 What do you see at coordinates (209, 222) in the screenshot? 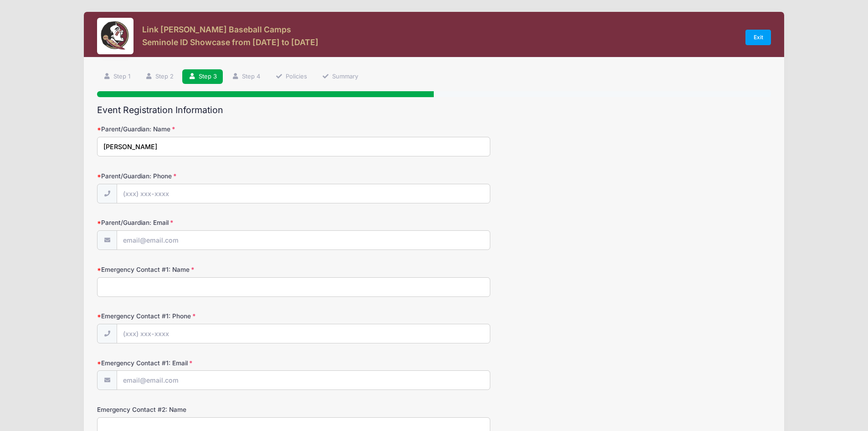
I see `label: Parent/Guardian: Email` at bounding box center [209, 222].